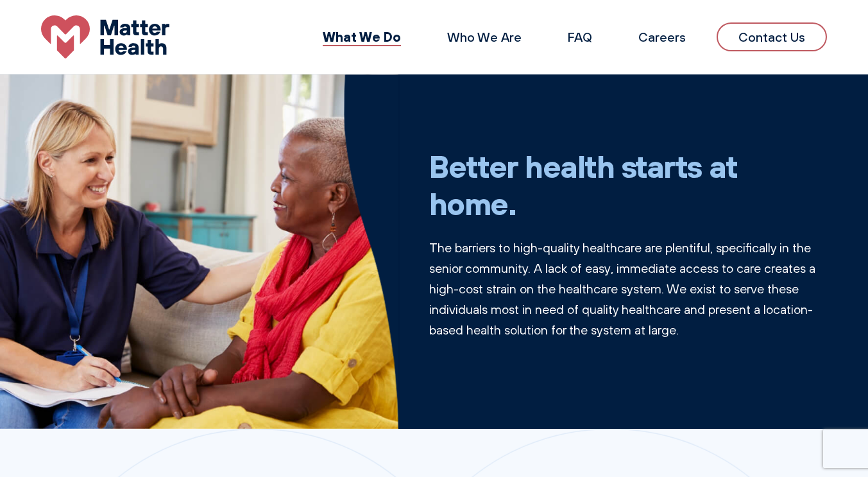  What do you see at coordinates (628, 289) in the screenshot?
I see `p: The barriers to high-quality healthcare are plentiful, specifically in the senior community. A la...` at bounding box center [628, 289].